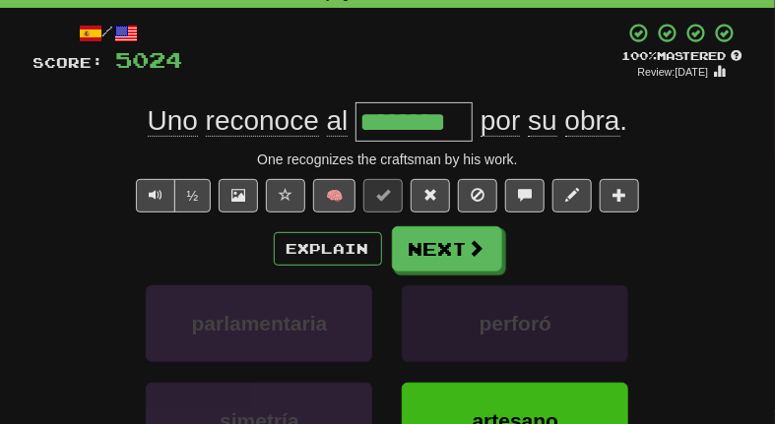  What do you see at coordinates (543, 121) in the screenshot?
I see `span: su` at bounding box center [543, 121].